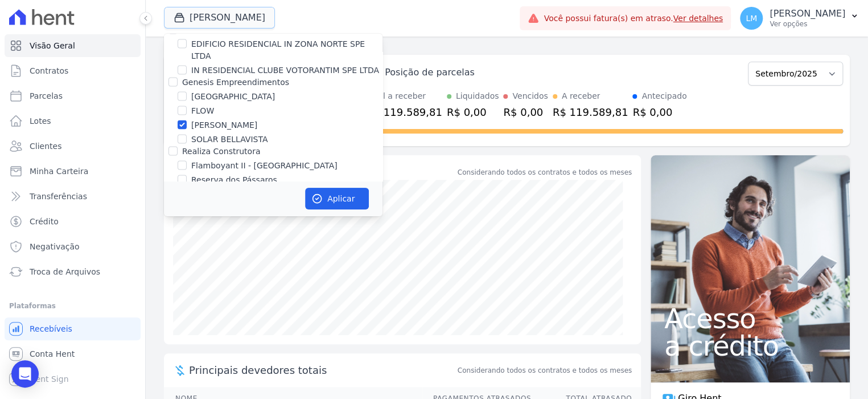  What do you see at coordinates (72, 146) in the screenshot?
I see `a: Clientes` at bounding box center [72, 146].